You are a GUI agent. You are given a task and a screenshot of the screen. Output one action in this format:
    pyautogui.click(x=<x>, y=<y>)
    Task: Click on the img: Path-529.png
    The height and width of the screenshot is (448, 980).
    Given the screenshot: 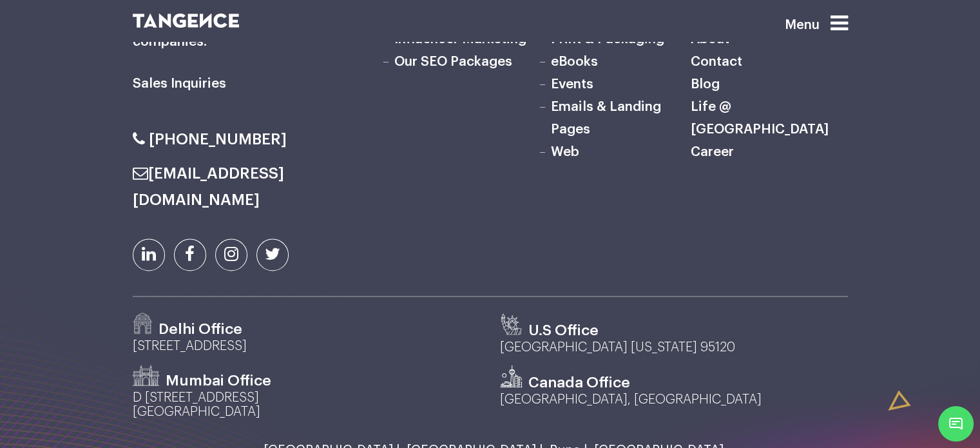 What is the action you would take?
    pyautogui.click(x=143, y=323)
    